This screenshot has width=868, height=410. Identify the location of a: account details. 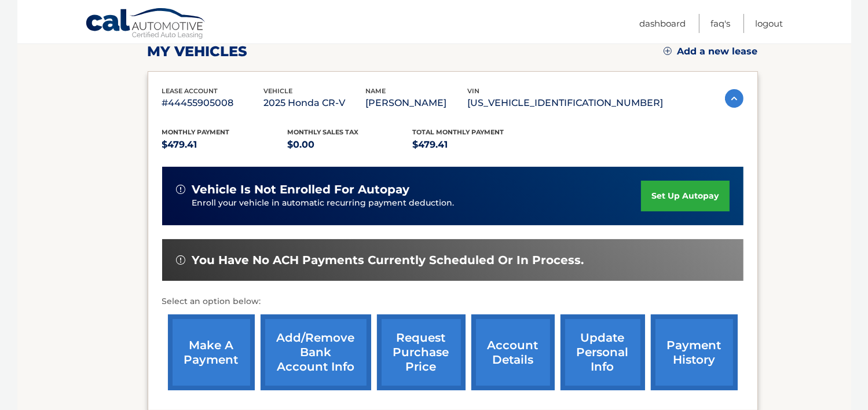
(513, 352).